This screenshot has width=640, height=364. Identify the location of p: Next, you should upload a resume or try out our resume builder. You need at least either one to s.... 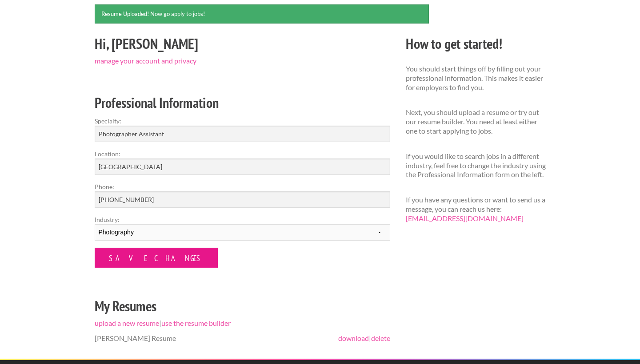
(475, 122).